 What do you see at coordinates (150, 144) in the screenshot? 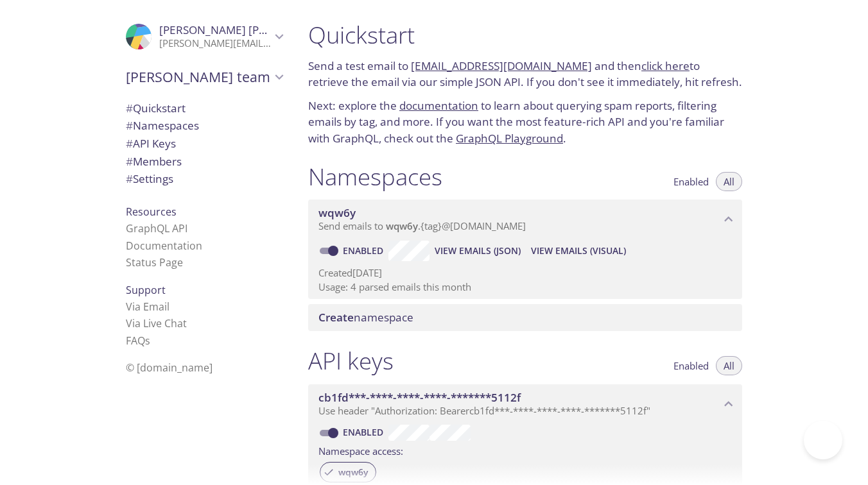
I see `span: API Keys` at bounding box center [150, 144].